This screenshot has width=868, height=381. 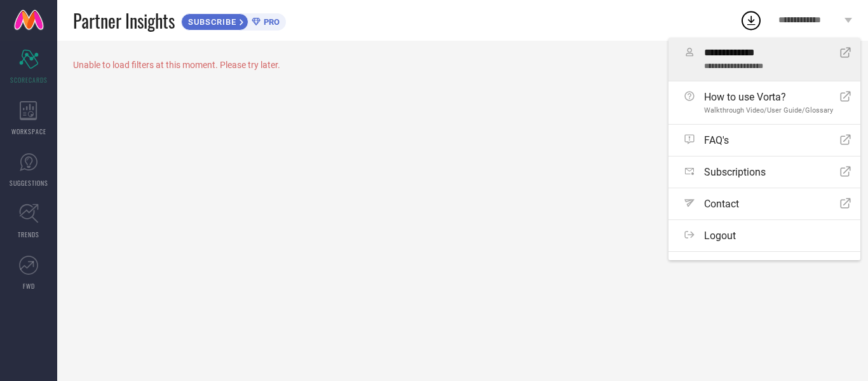 I want to click on span: Walkthrough Video/User Guide/Glossary, so click(x=768, y=110).